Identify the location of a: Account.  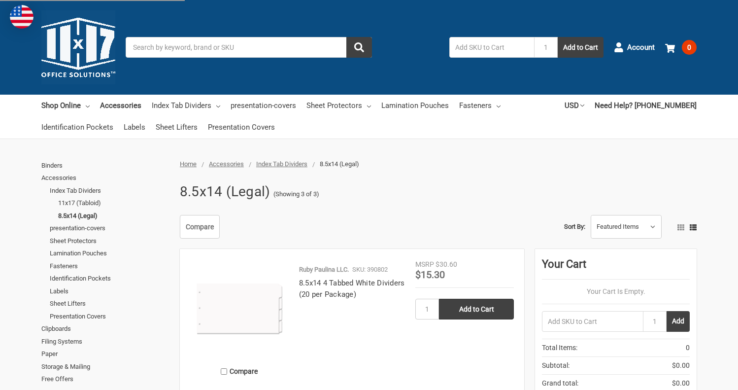
(634, 47).